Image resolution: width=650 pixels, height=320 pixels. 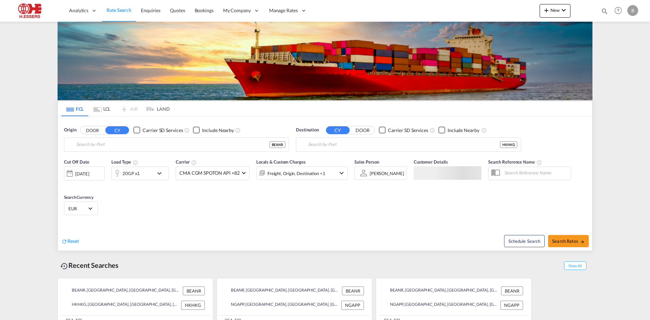 What do you see at coordinates (75, 109) in the screenshot?
I see `md-tab-item: FCL` at bounding box center [75, 109].